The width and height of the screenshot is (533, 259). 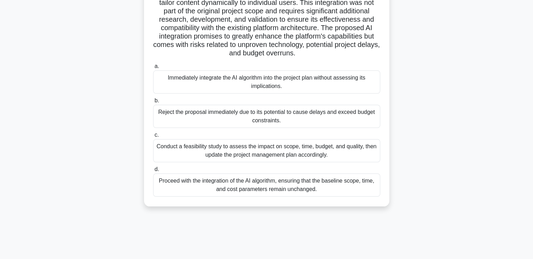 What do you see at coordinates (157, 135) in the screenshot?
I see `span: c.` at bounding box center [157, 135].